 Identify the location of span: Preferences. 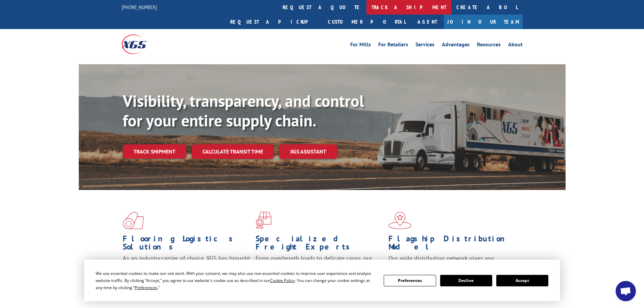
(146, 287).